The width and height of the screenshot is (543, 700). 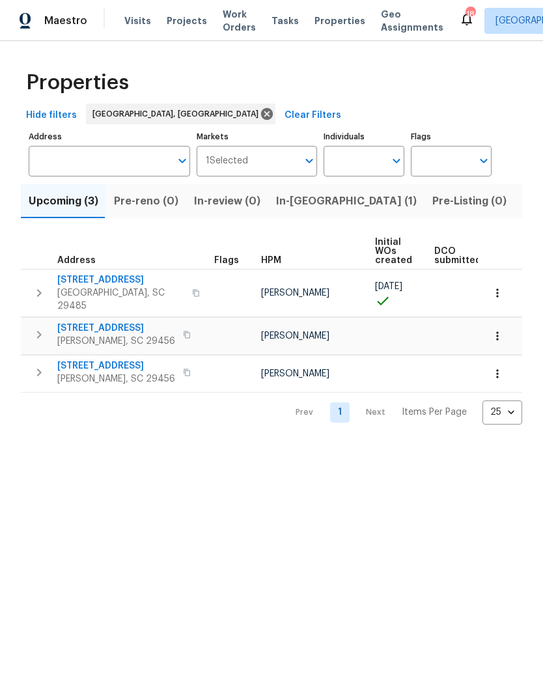 What do you see at coordinates (470, 201) in the screenshot?
I see `span: Pre-Listing (0)` at bounding box center [470, 201].